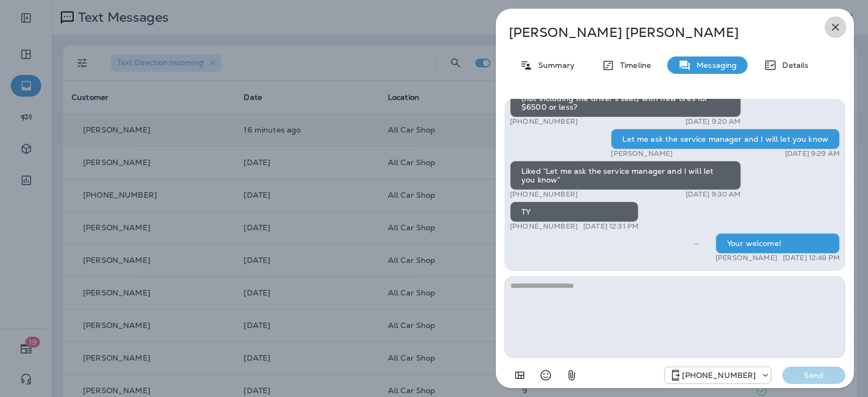 The image size is (868, 397). I want to click on p: Details, so click(793, 65).